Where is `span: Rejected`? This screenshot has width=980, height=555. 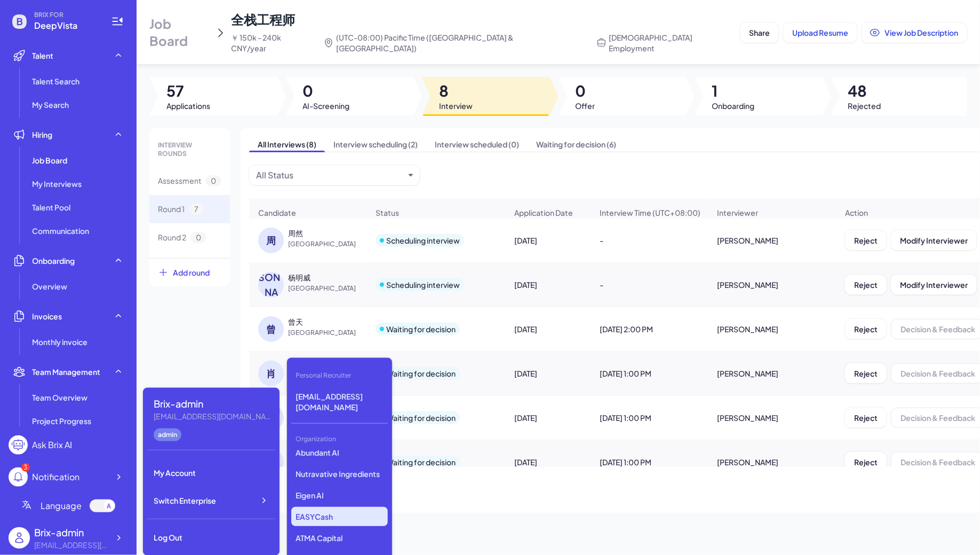 span: Rejected is located at coordinates (865, 106).